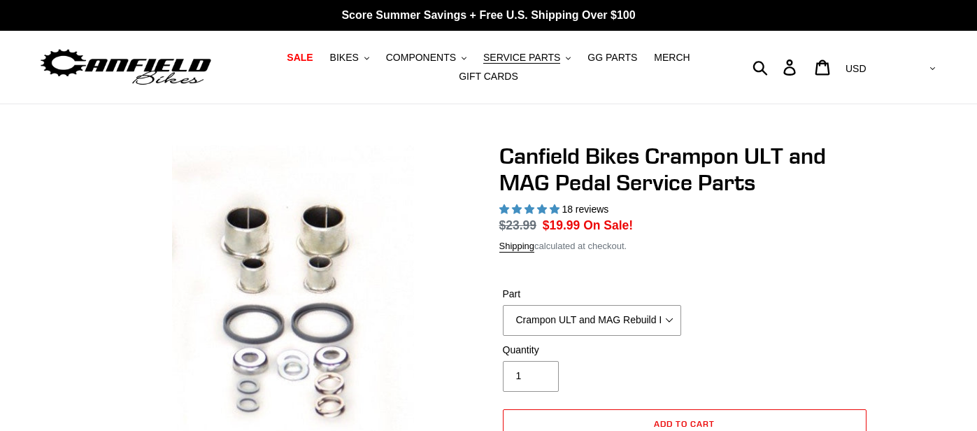 Image resolution: width=977 pixels, height=431 pixels. Describe the element at coordinates (531, 209) in the screenshot. I see `span: 5.00 stars` at that location.